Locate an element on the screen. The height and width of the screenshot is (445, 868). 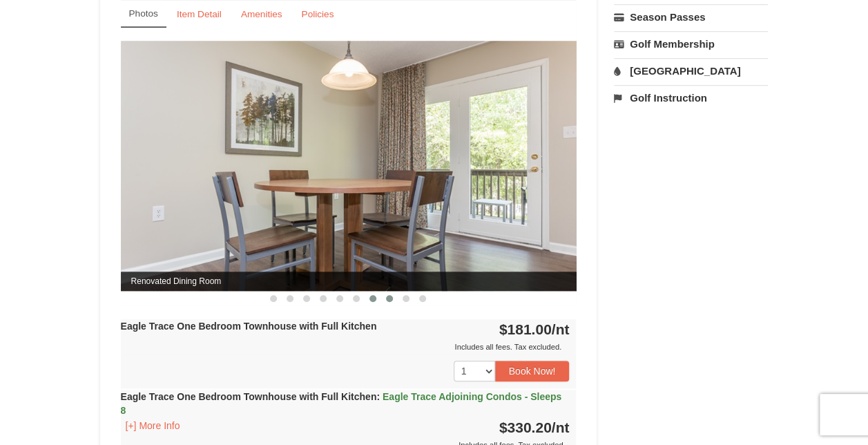
a: Amenities is located at coordinates (262, 14).